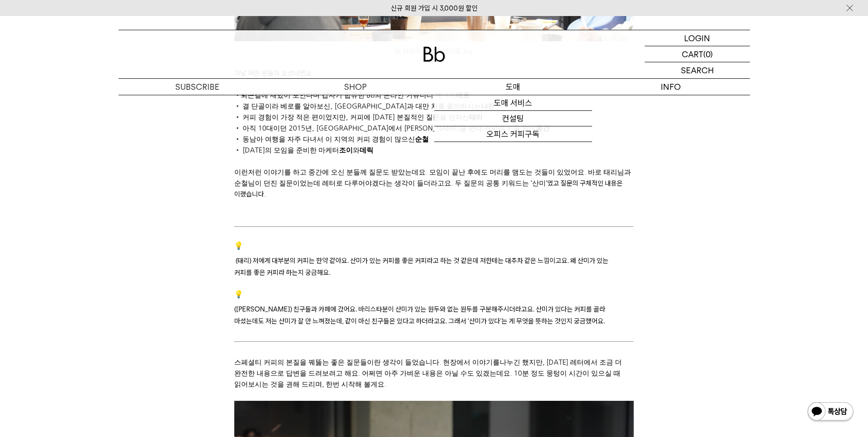 Image resolution: width=868 pixels, height=437 pixels. I want to click on b: 조이, so click(346, 150).